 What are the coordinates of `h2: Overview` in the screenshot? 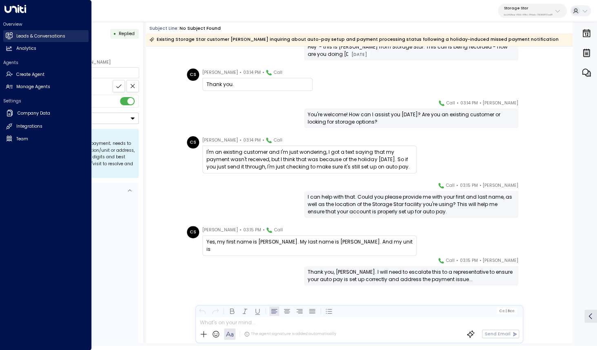 It's located at (46, 24).